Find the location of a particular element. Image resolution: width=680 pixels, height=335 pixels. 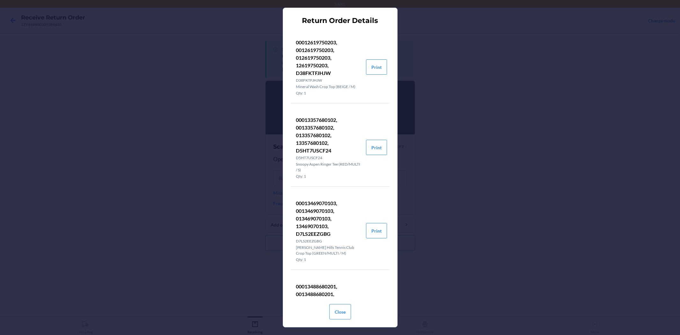

p: Snoopy Aspen Ringer Tee (RED/MULTI / S) is located at coordinates (329, 167).